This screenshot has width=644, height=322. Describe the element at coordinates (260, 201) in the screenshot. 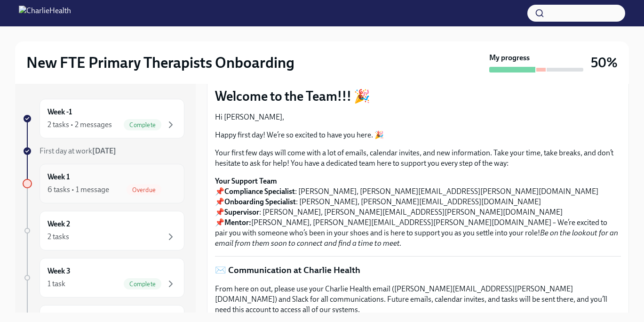

I see `strong: Onboarding Specialist` at that location.